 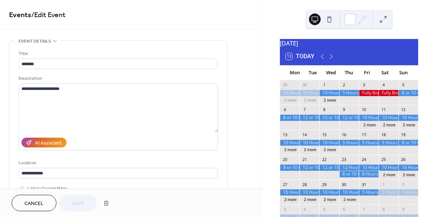 What do you see at coordinates (34, 204) in the screenshot?
I see `span: Cancel` at bounding box center [34, 204].